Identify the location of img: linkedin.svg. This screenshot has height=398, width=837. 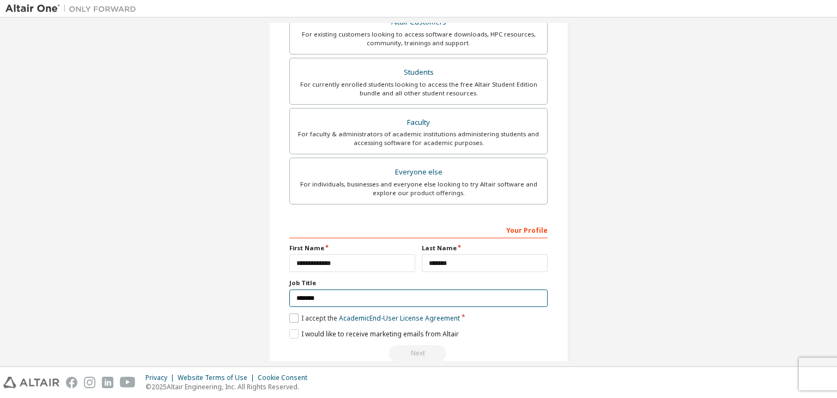
(107, 382).